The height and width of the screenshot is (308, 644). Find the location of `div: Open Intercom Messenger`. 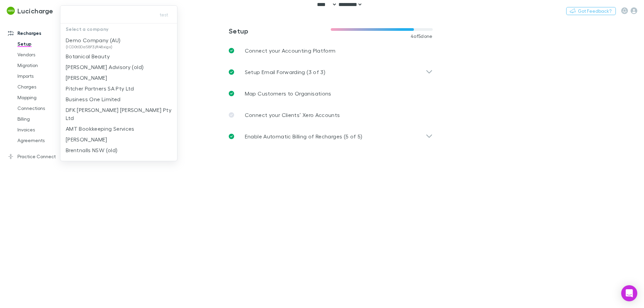

div: Open Intercom Messenger is located at coordinates (629, 293).